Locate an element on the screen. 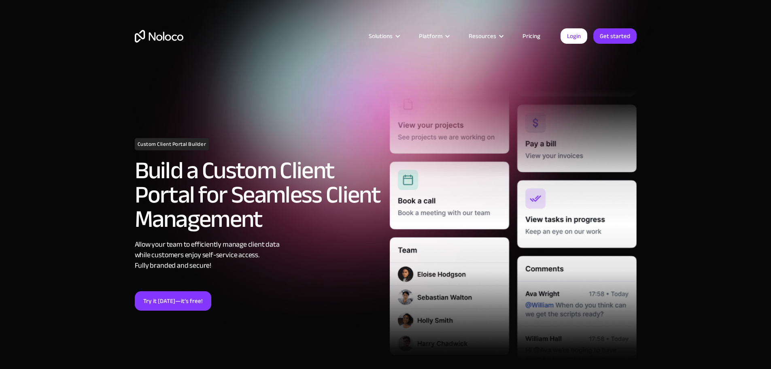 Image resolution: width=771 pixels, height=369 pixels. div: Allow your team to efficiently manage client data while customers enjoy self-service access. Full... is located at coordinates (258, 255).